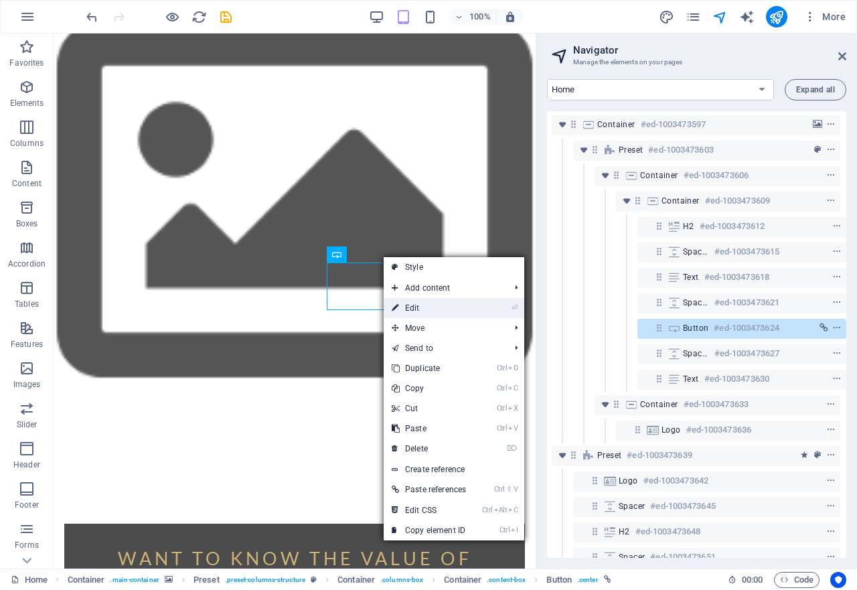  What do you see at coordinates (732, 226) in the screenshot?
I see `h6: #ed-1003473612` at bounding box center [732, 226].